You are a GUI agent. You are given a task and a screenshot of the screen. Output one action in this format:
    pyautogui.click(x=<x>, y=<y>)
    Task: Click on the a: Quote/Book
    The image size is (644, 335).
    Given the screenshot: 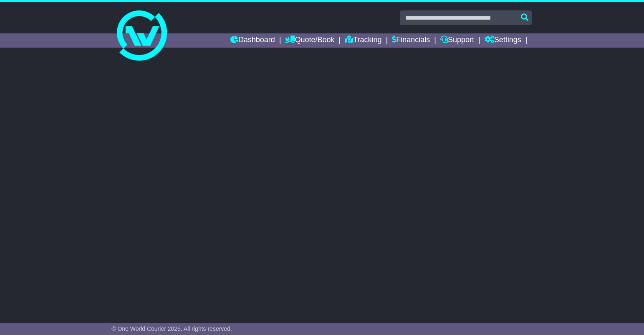 What is the action you would take?
    pyautogui.click(x=310, y=41)
    